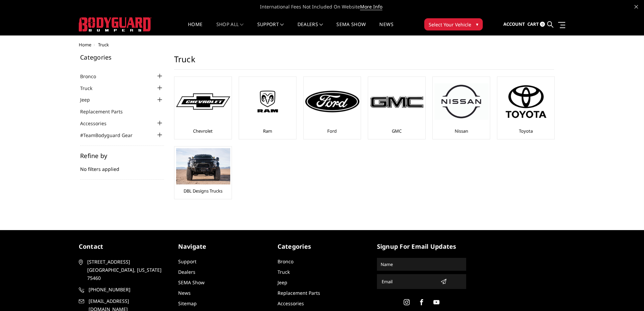 This screenshot has width=644, height=311. What do you see at coordinates (223, 246) in the screenshot?
I see `h5: Navigate` at bounding box center [223, 246].